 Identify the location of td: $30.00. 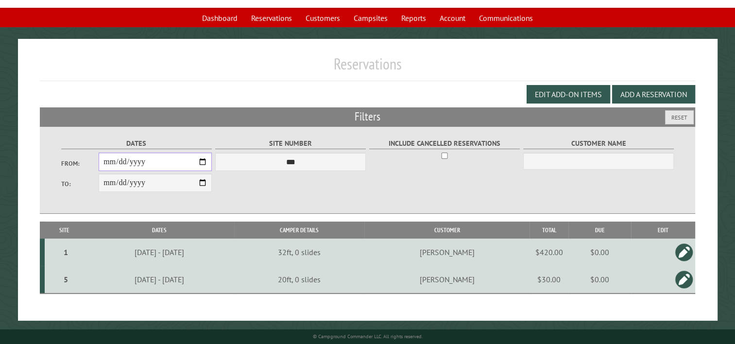
(549, 279).